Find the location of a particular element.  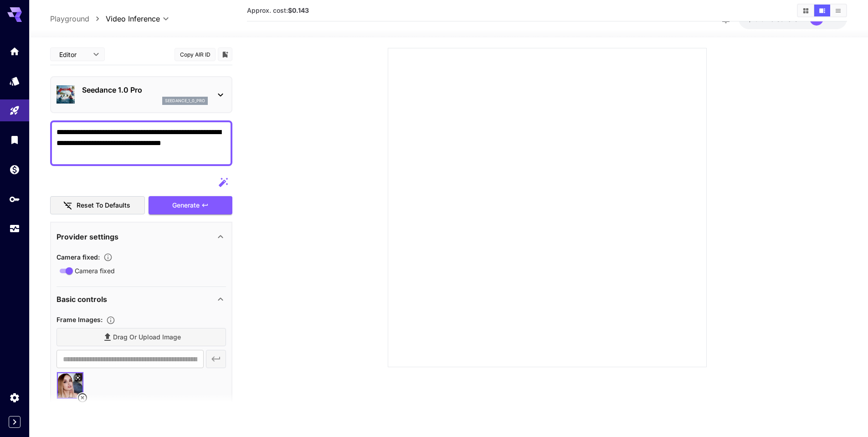

div: Models is located at coordinates (15, 81).